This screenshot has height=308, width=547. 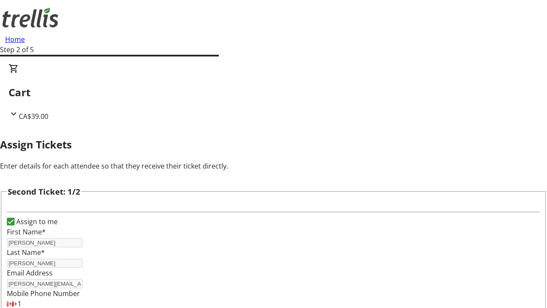 I want to click on h2: Cart, so click(x=273, y=92).